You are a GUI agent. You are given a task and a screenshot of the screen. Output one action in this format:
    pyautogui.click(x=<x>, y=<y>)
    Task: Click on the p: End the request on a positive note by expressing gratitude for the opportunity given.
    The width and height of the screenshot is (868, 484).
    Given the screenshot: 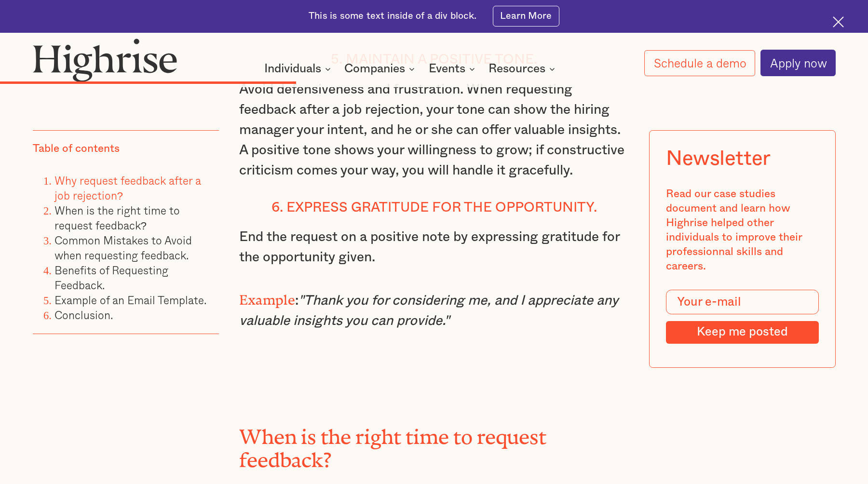 What is the action you would take?
    pyautogui.click(x=434, y=247)
    